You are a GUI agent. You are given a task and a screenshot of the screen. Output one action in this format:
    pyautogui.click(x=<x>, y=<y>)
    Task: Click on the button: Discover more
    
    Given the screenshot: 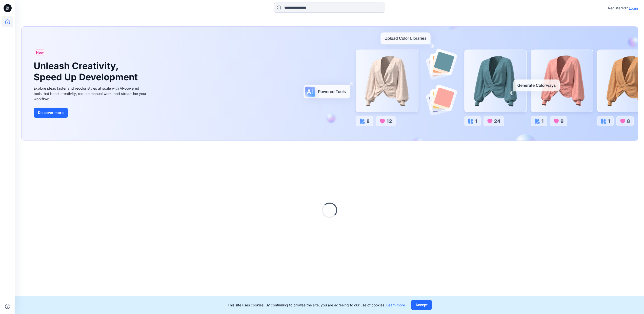 What is the action you would take?
    pyautogui.click(x=51, y=113)
    